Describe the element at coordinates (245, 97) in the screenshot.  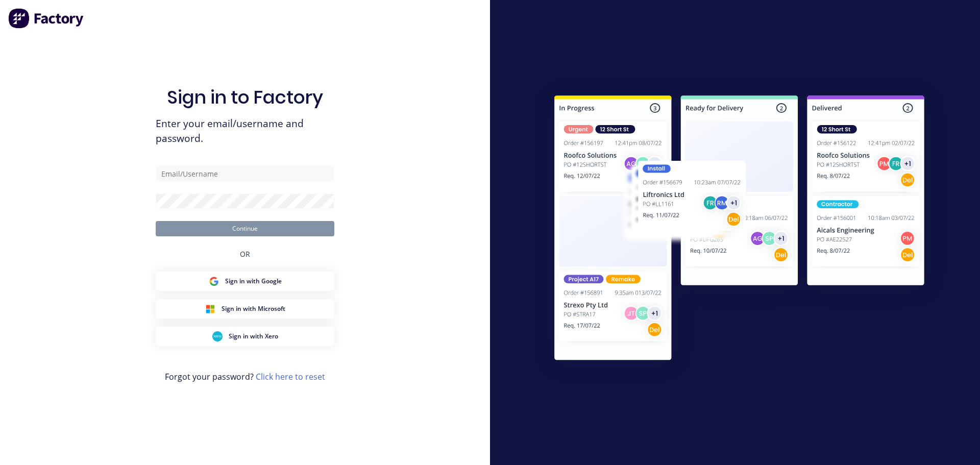
I see `h1: Sign in to Factory` at that location.